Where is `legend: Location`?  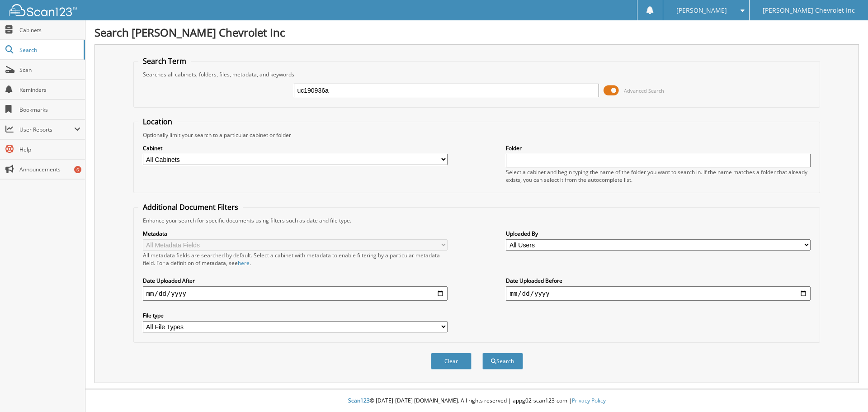 legend: Location is located at coordinates (158, 122).